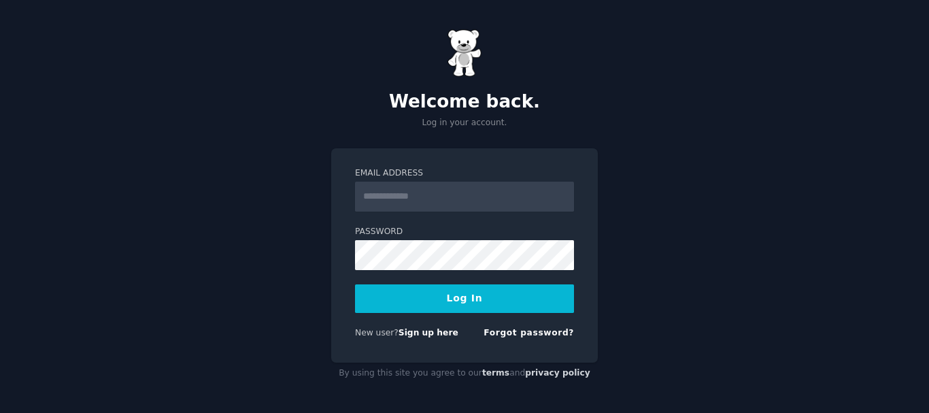 This screenshot has width=929, height=413. I want to click on a: terms, so click(496, 373).